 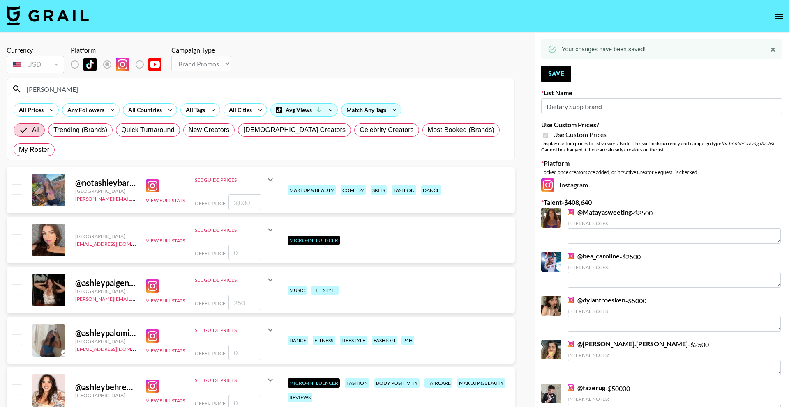 I want to click on a: @dylantroesken, so click(x=596, y=300).